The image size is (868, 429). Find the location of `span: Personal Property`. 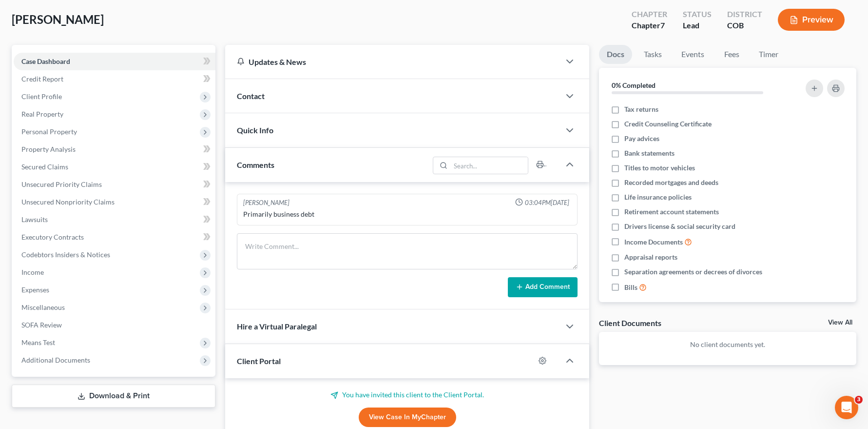

span: Personal Property is located at coordinates (49, 131).